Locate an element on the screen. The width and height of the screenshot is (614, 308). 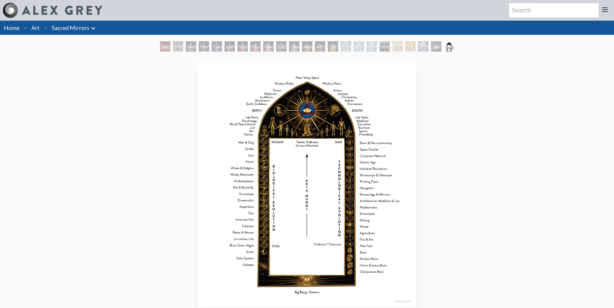
div: Spiritual Energy System is located at coordinates (358, 46).